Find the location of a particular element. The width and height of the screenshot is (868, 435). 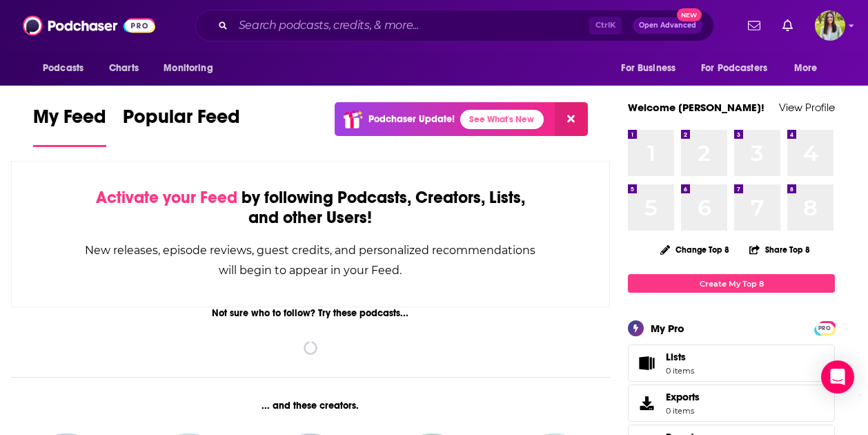

span: Open Advanced is located at coordinates (668, 26).